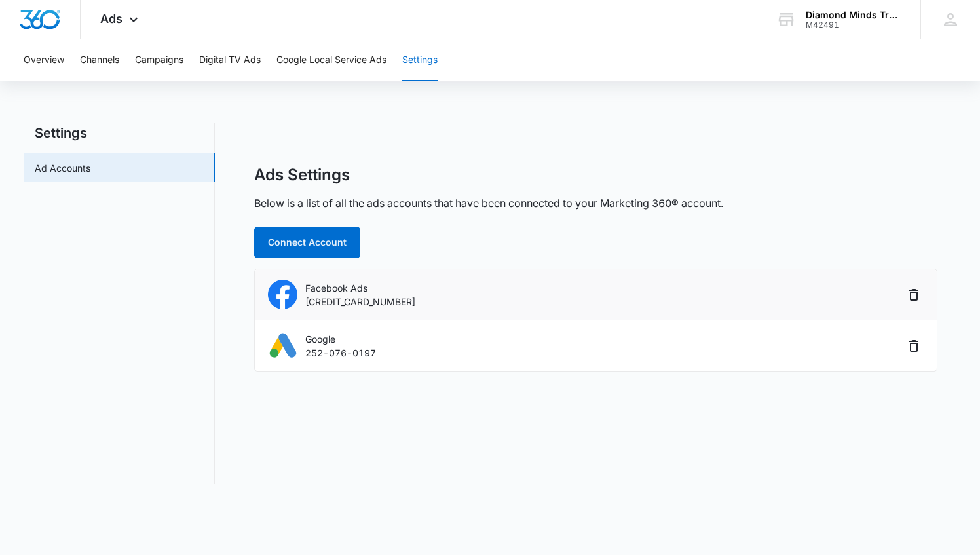  What do you see at coordinates (230, 60) in the screenshot?
I see `button: Digital TV Ads` at bounding box center [230, 60].